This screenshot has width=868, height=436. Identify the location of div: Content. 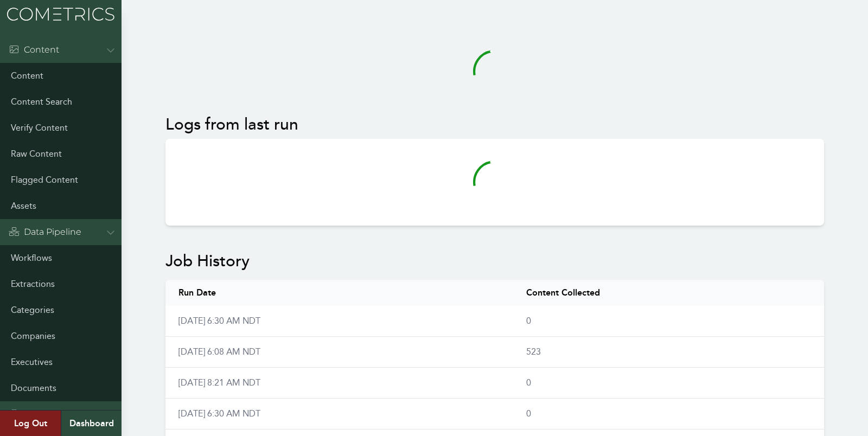
(33, 50).